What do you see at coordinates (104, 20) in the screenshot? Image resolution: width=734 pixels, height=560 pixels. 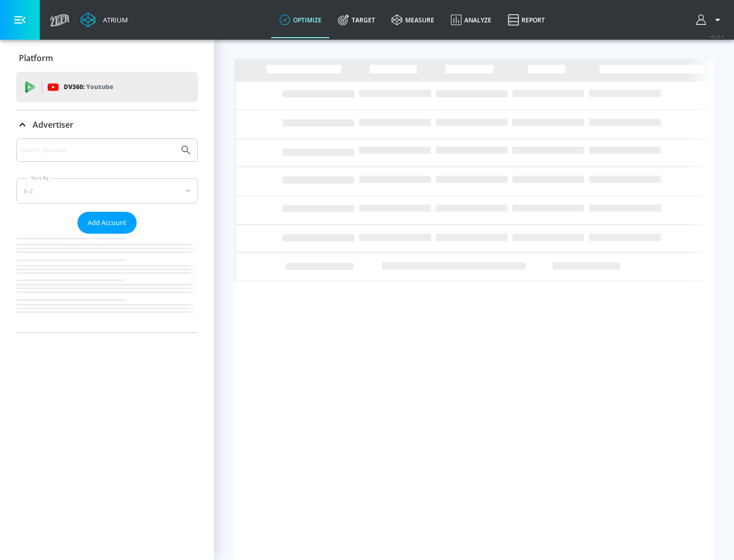 I see `a: Atrium` at bounding box center [104, 20].